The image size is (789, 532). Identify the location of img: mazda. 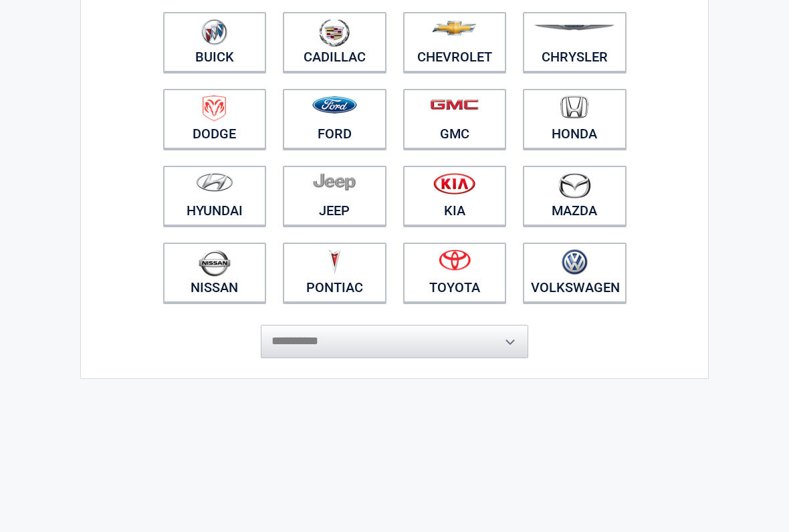
(574, 185).